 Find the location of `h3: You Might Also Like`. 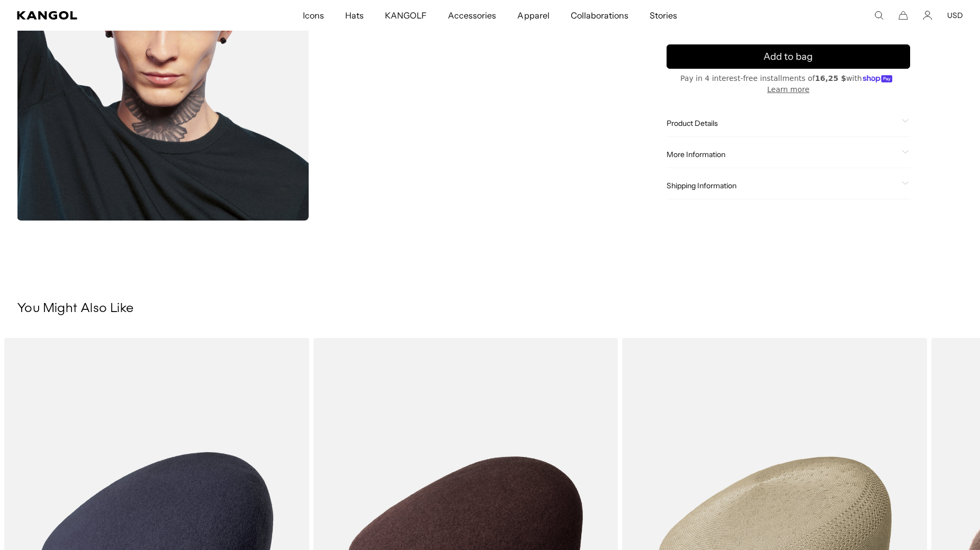

h3: You Might Also Like is located at coordinates (490, 309).